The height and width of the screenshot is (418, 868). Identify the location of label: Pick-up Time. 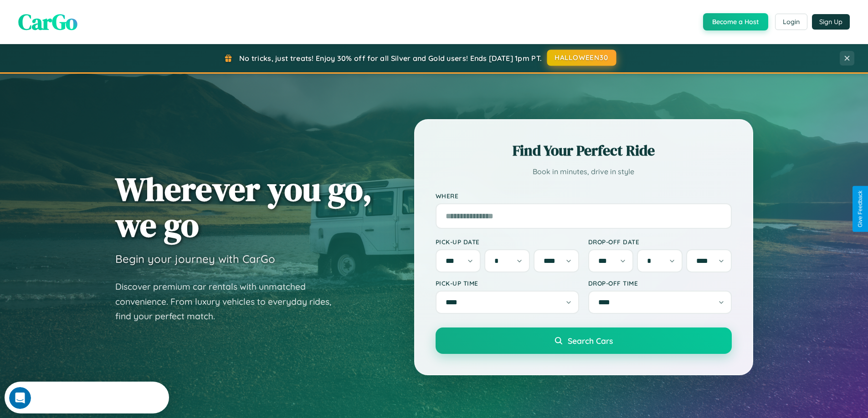
(507, 283).